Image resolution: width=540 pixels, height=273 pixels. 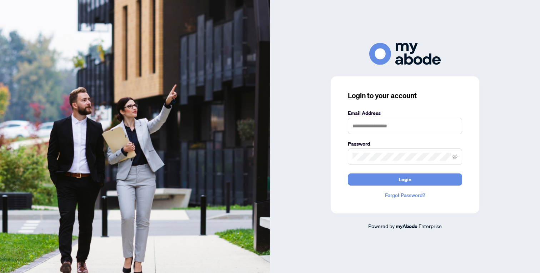 I want to click on img: ma-logo, so click(x=405, y=54).